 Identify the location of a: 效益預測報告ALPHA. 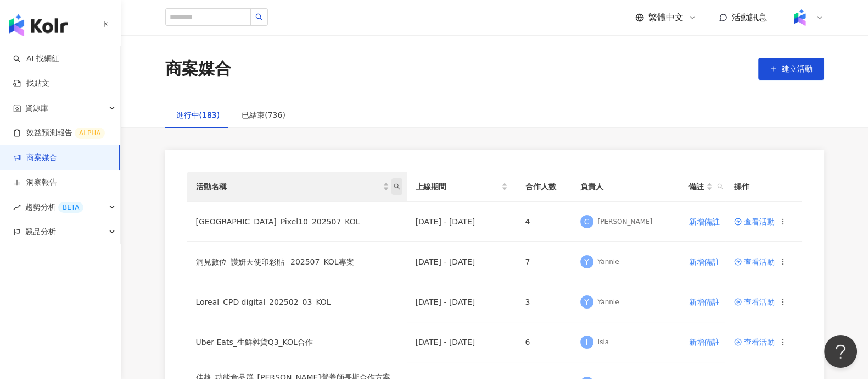
(59, 133).